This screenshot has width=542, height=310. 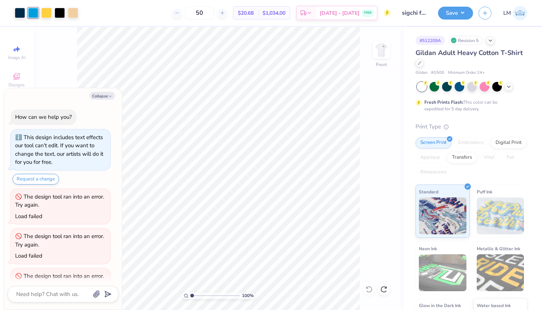 What do you see at coordinates (381, 65) in the screenshot?
I see `div: Front` at bounding box center [381, 65].